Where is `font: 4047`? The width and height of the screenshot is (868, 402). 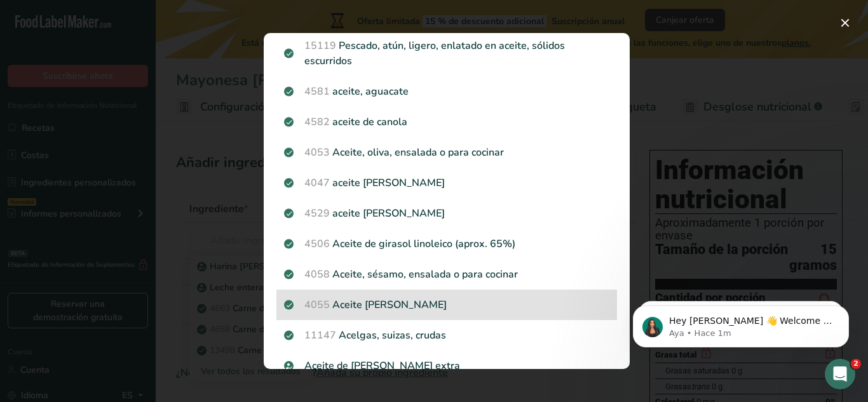
font: 4047 is located at coordinates (317, 183).